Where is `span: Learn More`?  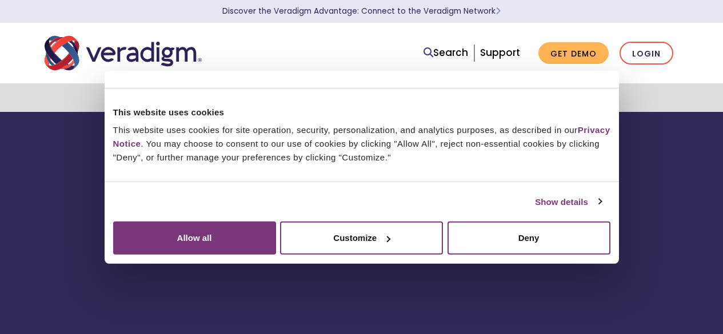 span: Learn More is located at coordinates (498, 11).